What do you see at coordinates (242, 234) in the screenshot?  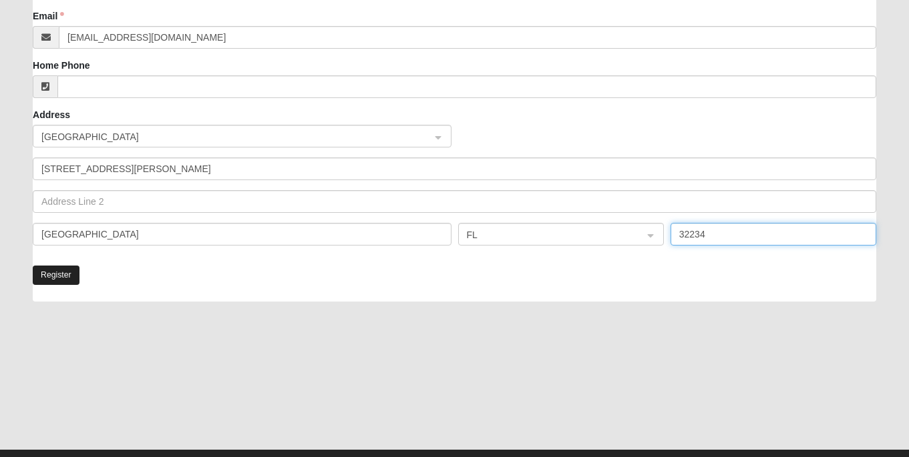 I see `input: City` at bounding box center [242, 234].